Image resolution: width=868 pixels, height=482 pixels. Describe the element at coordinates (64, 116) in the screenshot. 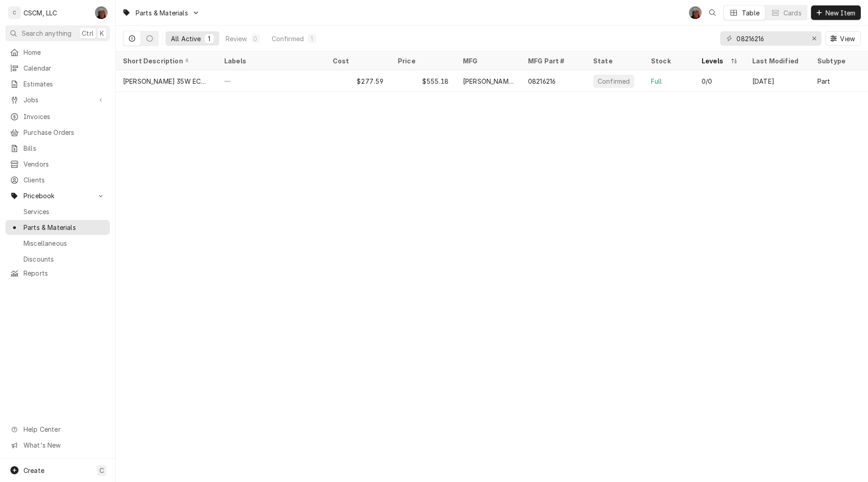

I see `span: Invoices` at that location.